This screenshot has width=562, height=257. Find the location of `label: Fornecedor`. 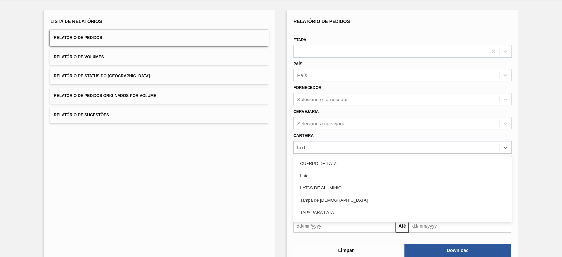

label: Fornecedor is located at coordinates (307, 88).